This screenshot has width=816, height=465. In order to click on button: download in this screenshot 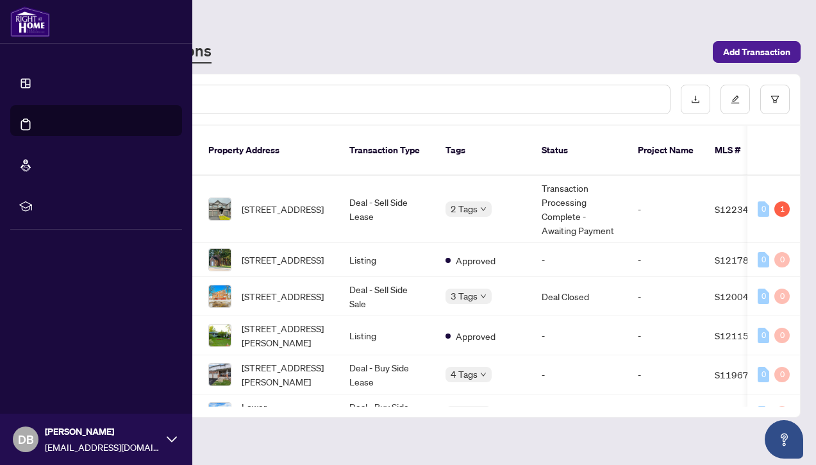, I will do `click(696, 99)`.